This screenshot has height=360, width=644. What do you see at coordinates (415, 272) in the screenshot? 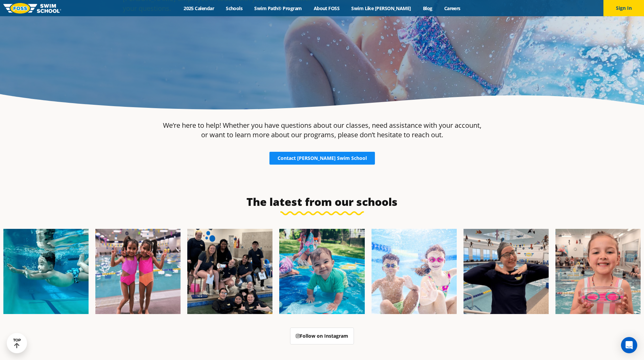
I see `img: FCC_FOSS_GeneralShoot_May_FallCampaign_lowres-9556-600x600.jpg` at bounding box center [415, 272].